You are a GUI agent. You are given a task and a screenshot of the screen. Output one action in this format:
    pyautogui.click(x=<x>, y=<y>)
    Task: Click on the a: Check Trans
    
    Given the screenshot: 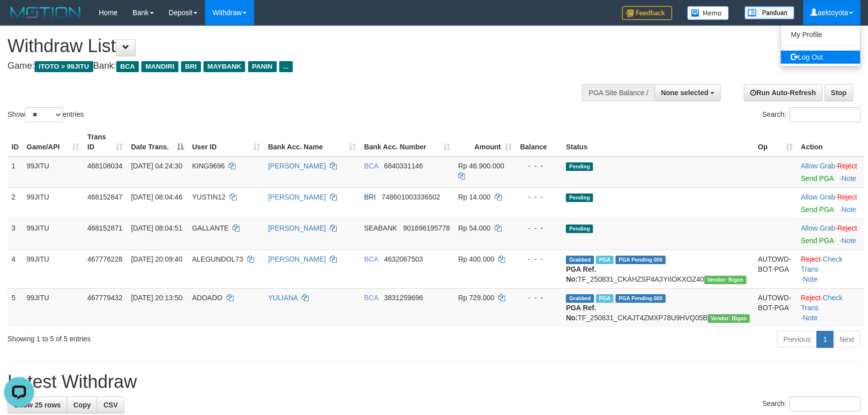 What is the action you would take?
    pyautogui.click(x=821, y=265)
    